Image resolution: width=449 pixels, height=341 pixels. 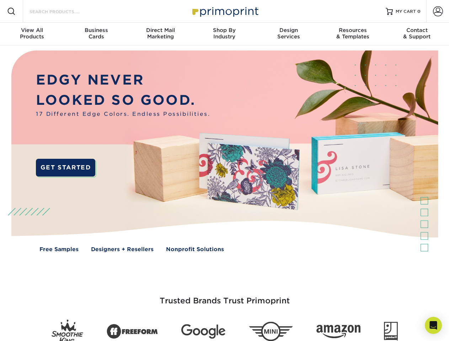 What do you see at coordinates (289, 34) in the screenshot?
I see `a: DesignServices` at bounding box center [289, 34].